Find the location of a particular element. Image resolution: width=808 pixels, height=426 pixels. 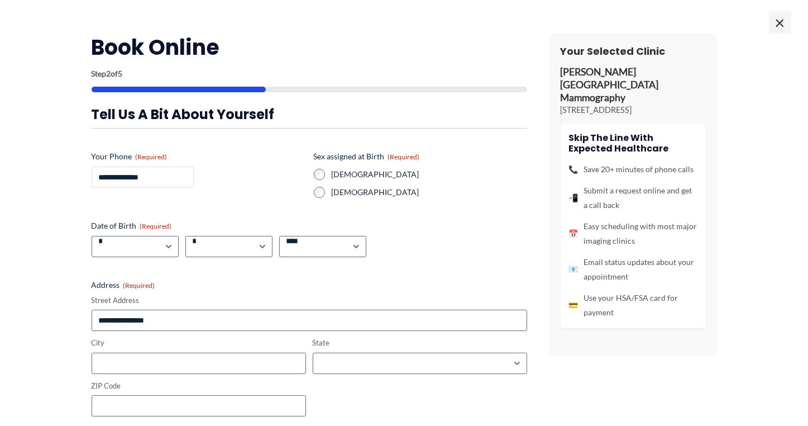

span: 5 is located at coordinates (121, 73).